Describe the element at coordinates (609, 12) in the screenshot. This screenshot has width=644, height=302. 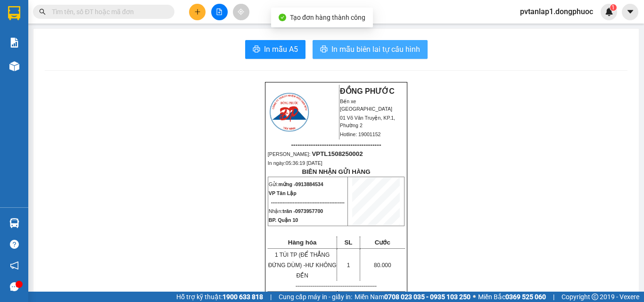
I see `img: icon-new-feature` at that location.